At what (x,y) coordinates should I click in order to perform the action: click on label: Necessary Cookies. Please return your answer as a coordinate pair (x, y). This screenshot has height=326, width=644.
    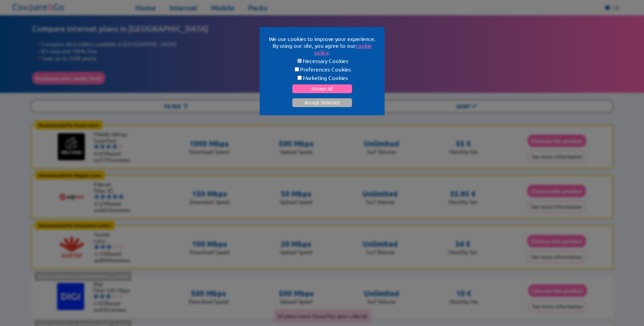
    Looking at the image, I should click on (322, 61).